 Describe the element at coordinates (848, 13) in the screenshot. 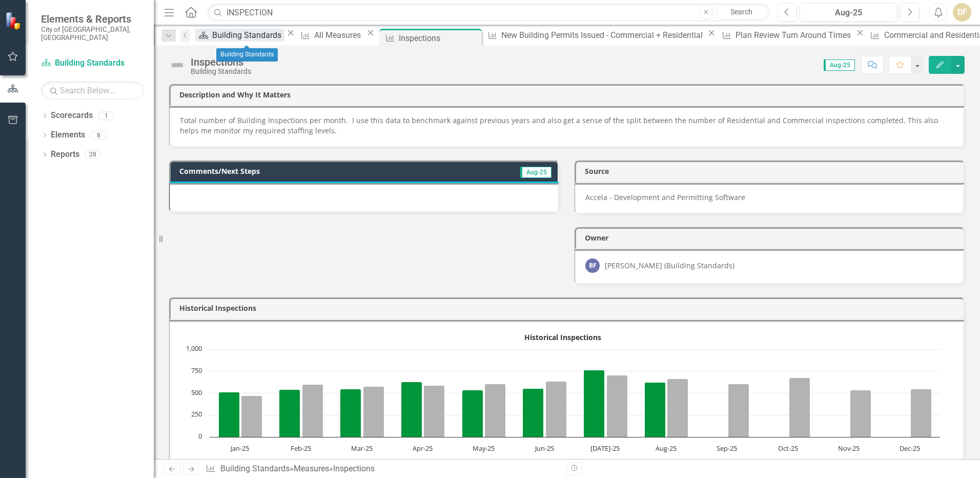

I see `div: Aug-25` at that location.